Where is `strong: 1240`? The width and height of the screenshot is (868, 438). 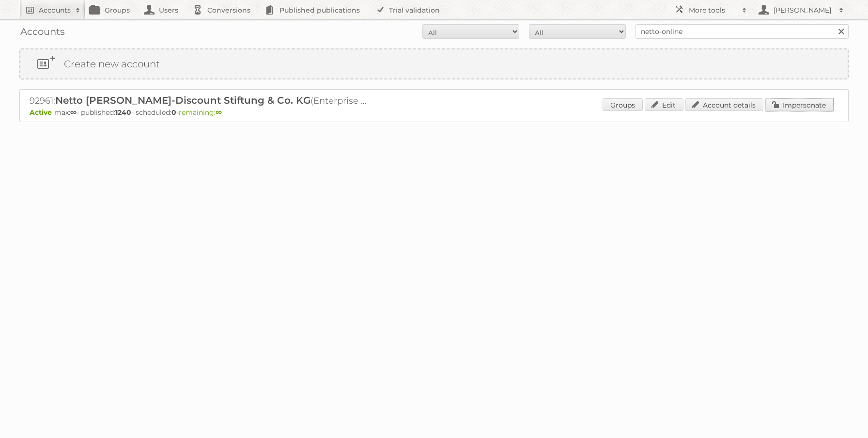 strong: 1240 is located at coordinates (123, 112).